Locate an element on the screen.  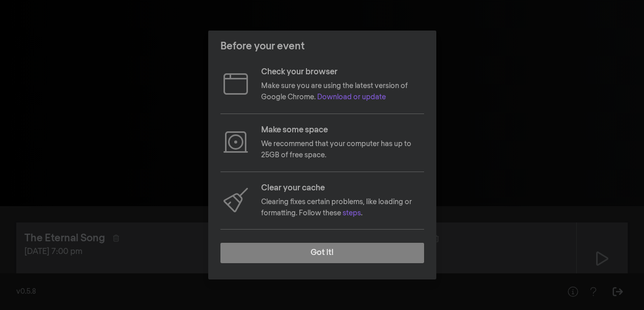
a: steps is located at coordinates (352, 213).